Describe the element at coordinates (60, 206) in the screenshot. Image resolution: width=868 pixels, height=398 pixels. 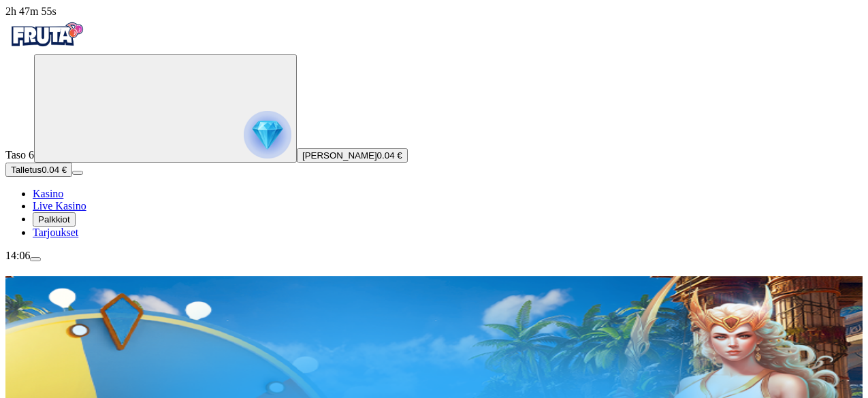
I see `span: Live Kasino` at that location.